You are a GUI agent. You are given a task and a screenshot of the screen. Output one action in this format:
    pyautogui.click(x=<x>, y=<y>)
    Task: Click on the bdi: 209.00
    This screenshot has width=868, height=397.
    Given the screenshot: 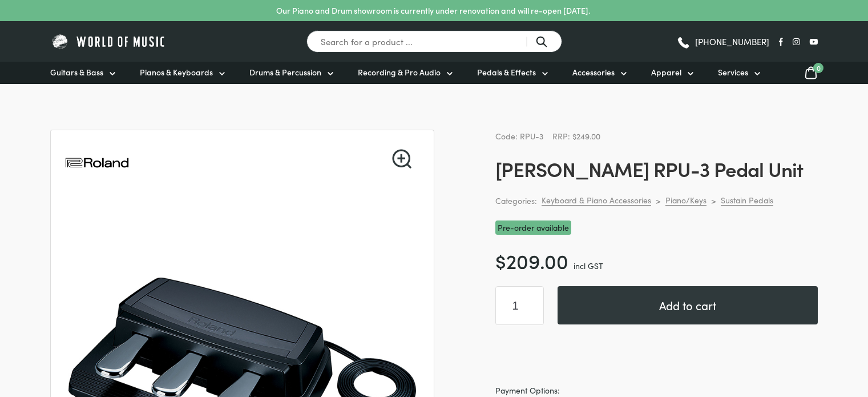 What is the action you would take?
    pyautogui.click(x=532, y=260)
    